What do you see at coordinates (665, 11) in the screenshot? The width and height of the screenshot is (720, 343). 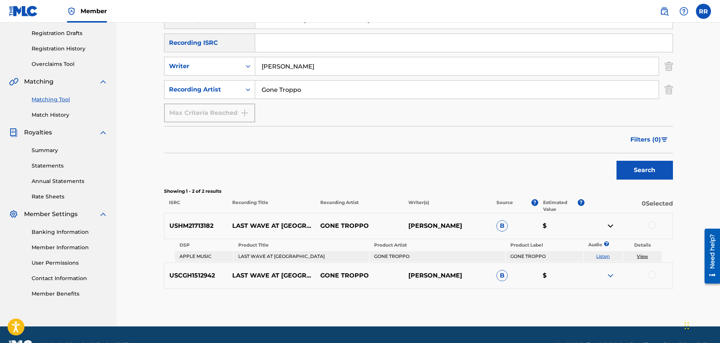 I see `a: Public Search` at bounding box center [665, 11].